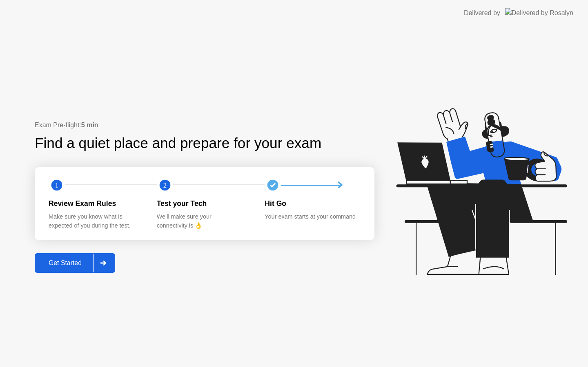  What do you see at coordinates (90, 125) in the screenshot?
I see `b: 5 min` at bounding box center [90, 125].